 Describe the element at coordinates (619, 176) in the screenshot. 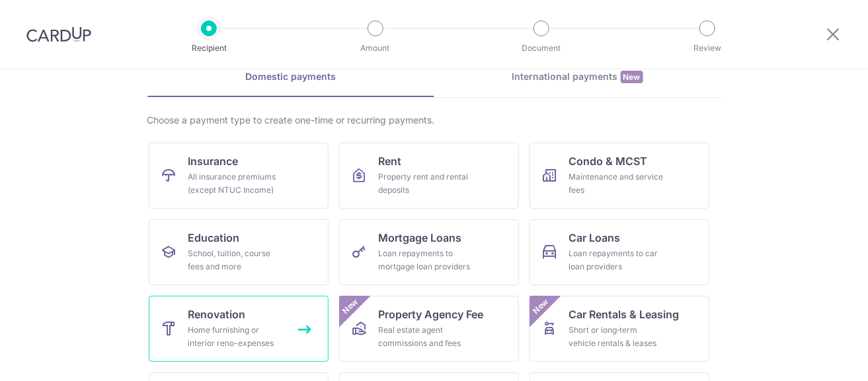

I see `a: Condo & MCSTMaintenance and service fees` at that location.